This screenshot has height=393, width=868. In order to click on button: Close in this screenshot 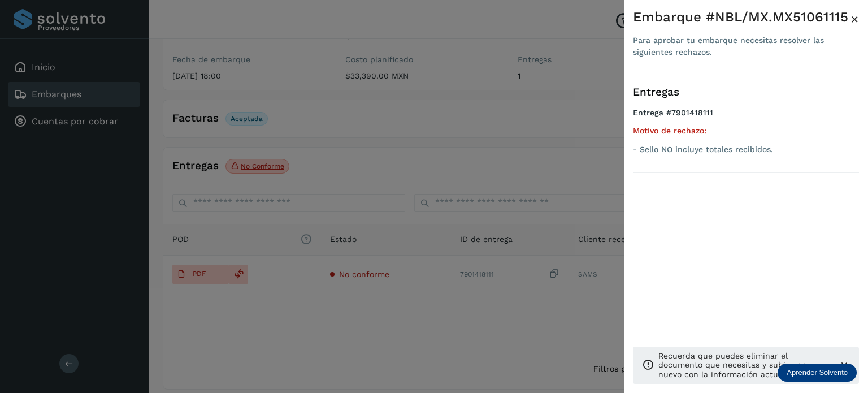, I will do `click(855, 19)`.